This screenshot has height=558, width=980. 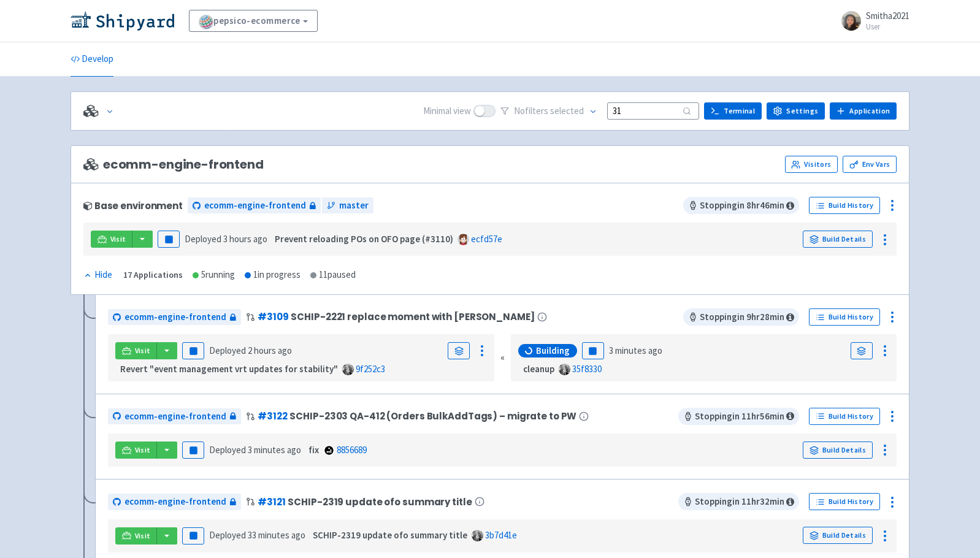 What do you see at coordinates (587, 369) in the screenshot?
I see `a: 35f8330` at bounding box center [587, 369].